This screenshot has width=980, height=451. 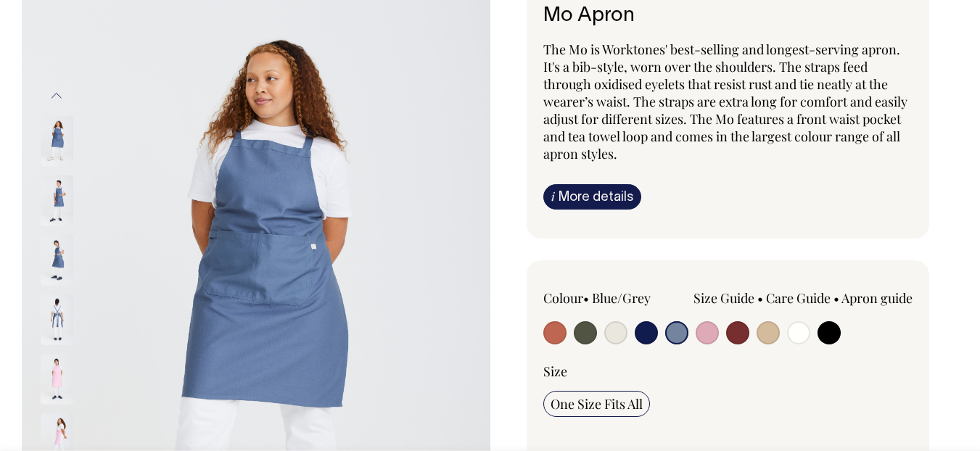 What do you see at coordinates (728, 371) in the screenshot?
I see `div: Size` at bounding box center [728, 371].